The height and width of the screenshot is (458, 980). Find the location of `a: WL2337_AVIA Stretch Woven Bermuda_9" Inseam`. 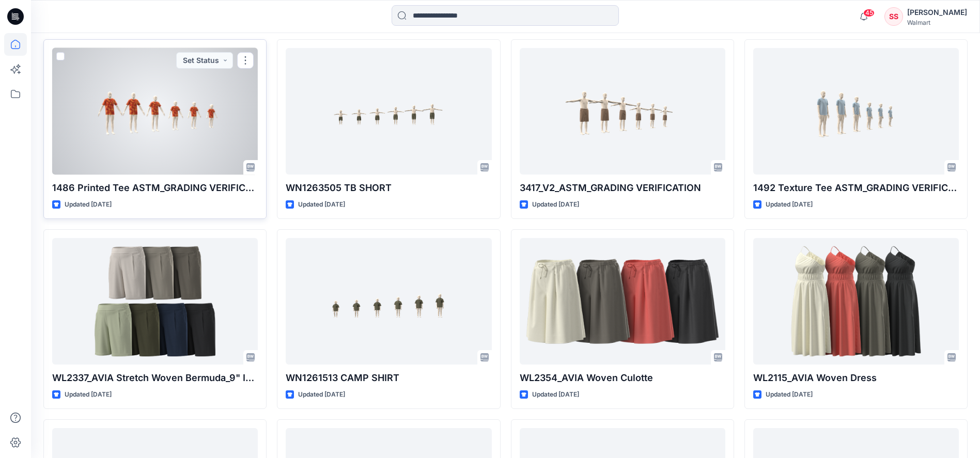

a: WL2337_AVIA Stretch Woven Bermuda_9" Inseam is located at coordinates (155, 301).